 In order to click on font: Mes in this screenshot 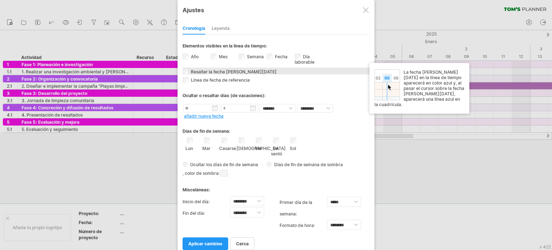, I will do `click(223, 56)`.